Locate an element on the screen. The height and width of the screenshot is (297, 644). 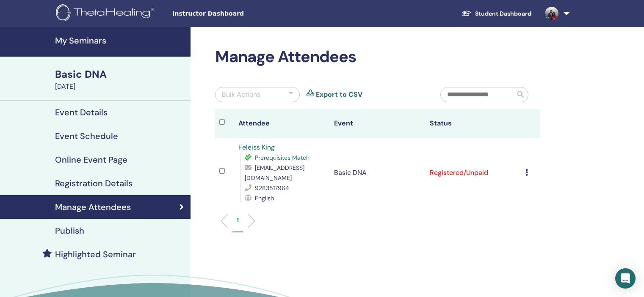
div: Bulk Actions is located at coordinates (241, 95).